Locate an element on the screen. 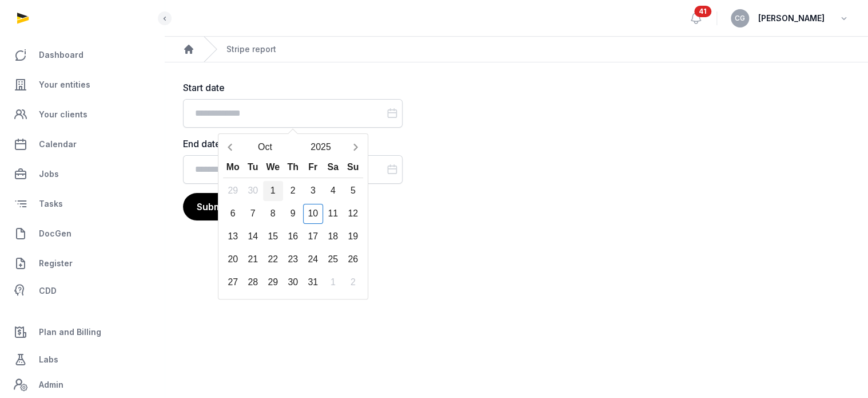  a: DocGen is located at coordinates (81, 234).